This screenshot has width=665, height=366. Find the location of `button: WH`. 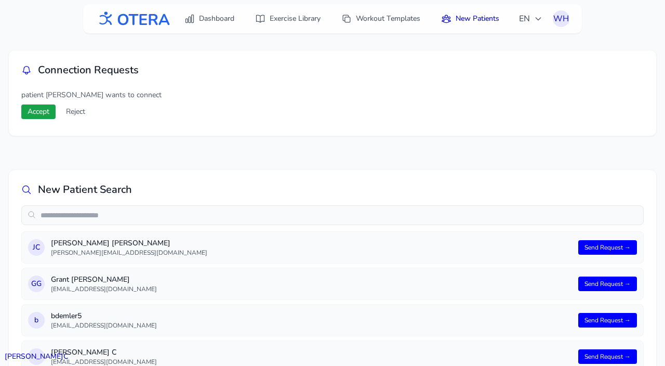

button: WH is located at coordinates (561, 19).